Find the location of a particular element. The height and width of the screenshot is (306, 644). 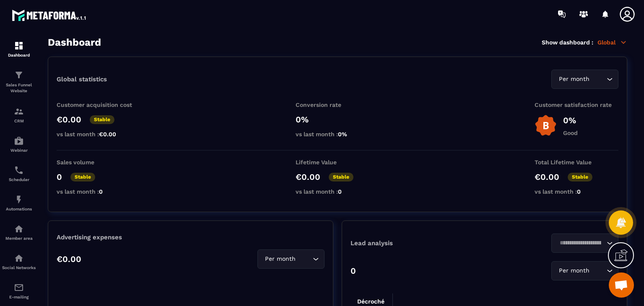

div: Open chat is located at coordinates (621, 285).